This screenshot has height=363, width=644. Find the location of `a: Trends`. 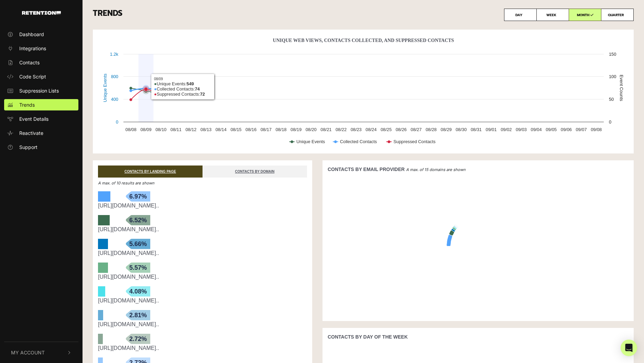

a: Trends is located at coordinates (41, 104).